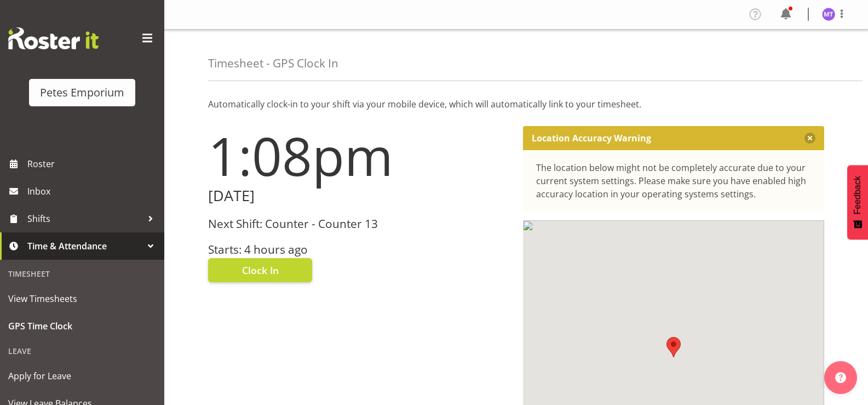  Describe the element at coordinates (82, 376) in the screenshot. I see `a: Apply for Leave` at that location.